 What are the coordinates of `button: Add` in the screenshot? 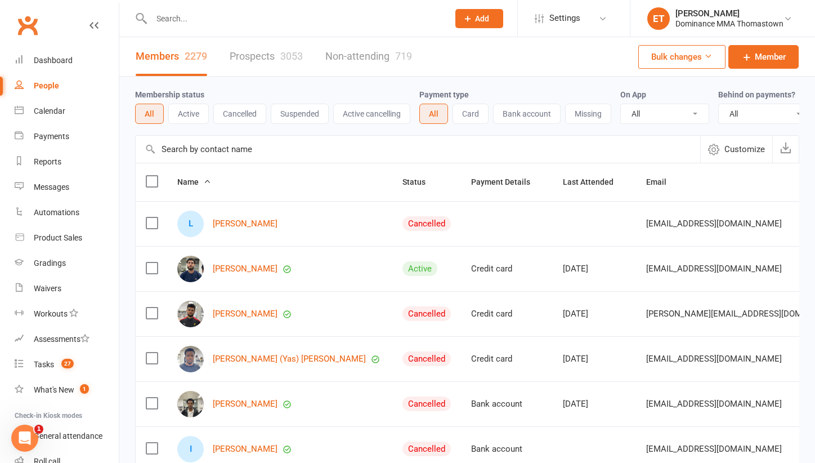 It's located at (479, 19).